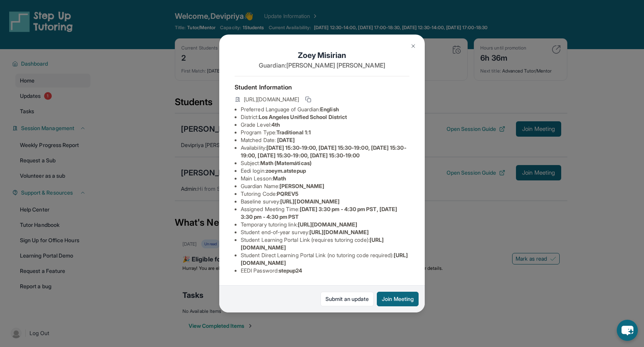 The height and width of the screenshot is (347, 644). Describe the element at coordinates (325, 194) in the screenshot. I see `li: Tutoring Code :` at that location.